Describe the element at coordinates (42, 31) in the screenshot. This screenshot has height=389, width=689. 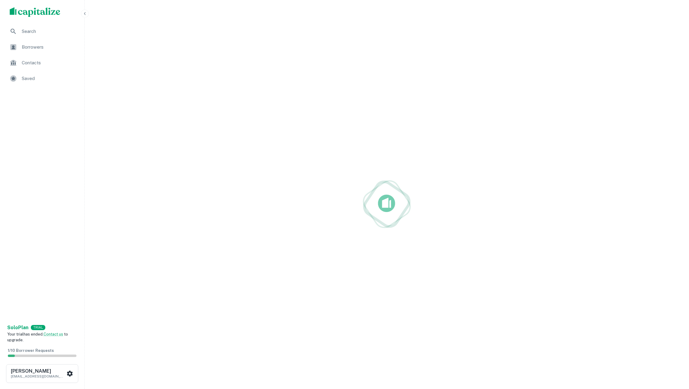
I see `a: Search` at that location.